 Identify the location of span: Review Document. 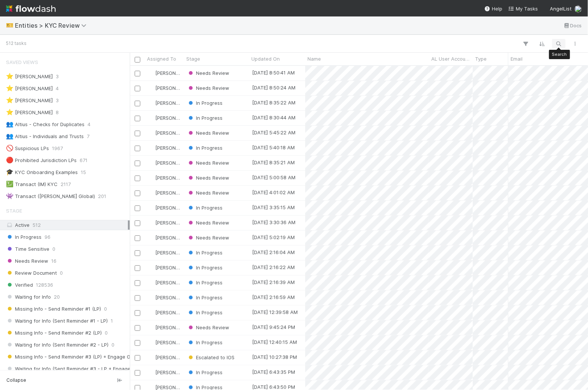
(31, 273).